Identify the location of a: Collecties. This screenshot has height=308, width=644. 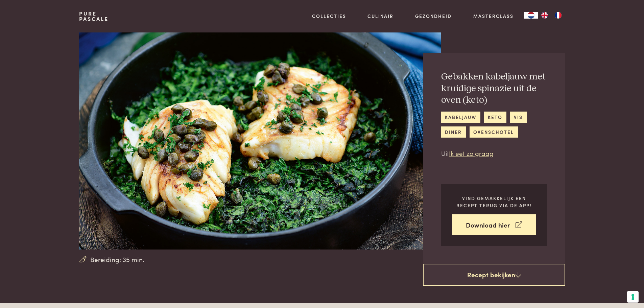
(329, 16).